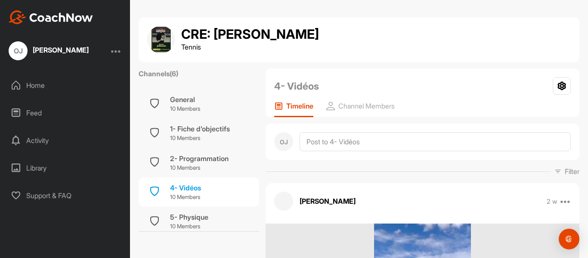 Image resolution: width=588 pixels, height=258 pixels. Describe the element at coordinates (189, 217) in the screenshot. I see `div: 5- Physique` at that location.